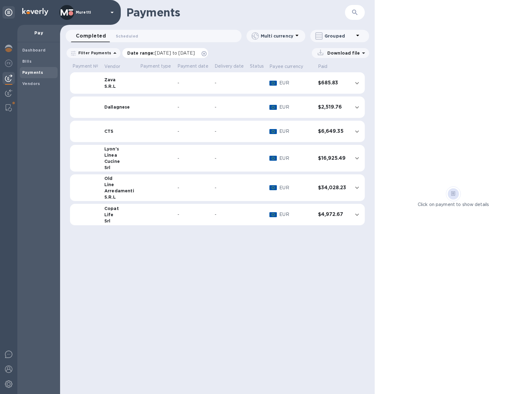 This screenshot has height=394, width=532. What do you see at coordinates (157, 66) in the screenshot?
I see `p: Payment type` at bounding box center [157, 66].